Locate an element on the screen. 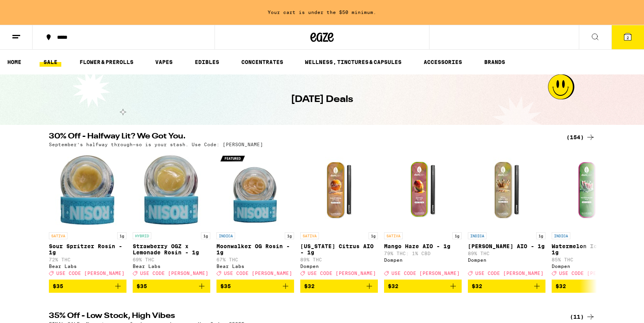 The width and height of the screenshot is (644, 323). p: Moonwalker OG Rosin - 1g is located at coordinates (255, 250).